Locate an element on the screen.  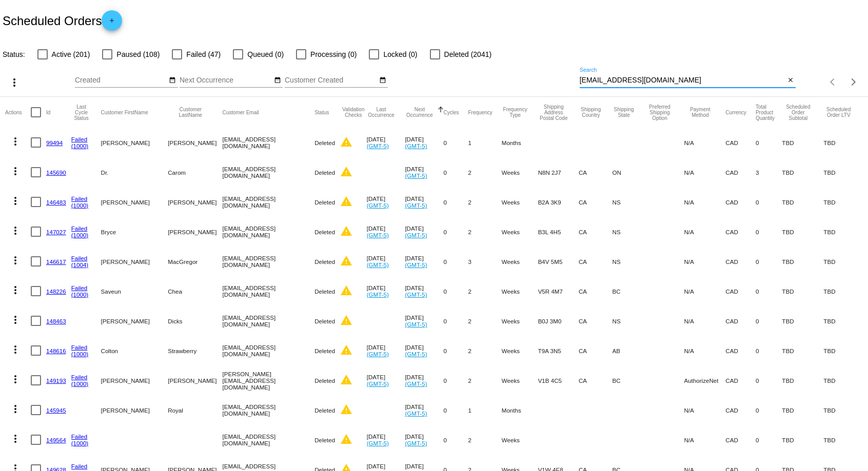
span: Deleted (2041) is located at coordinates (468, 55).